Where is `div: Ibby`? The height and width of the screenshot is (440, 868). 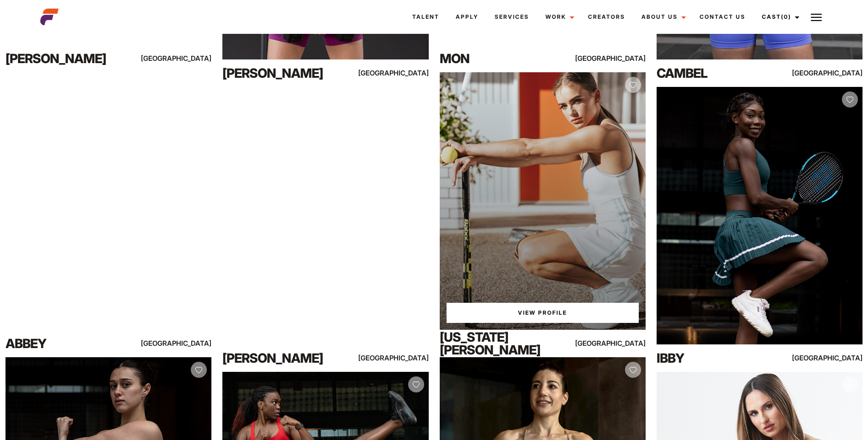 div: Ibby is located at coordinates (719, 358).